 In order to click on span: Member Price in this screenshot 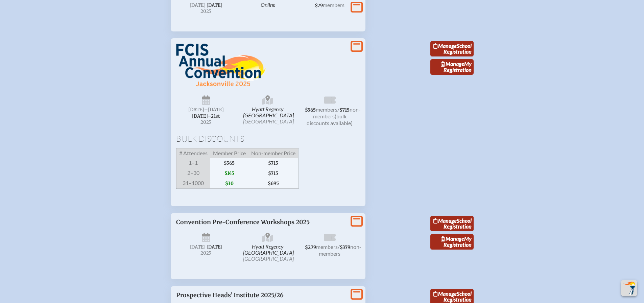, I will do `click(229, 153)`.